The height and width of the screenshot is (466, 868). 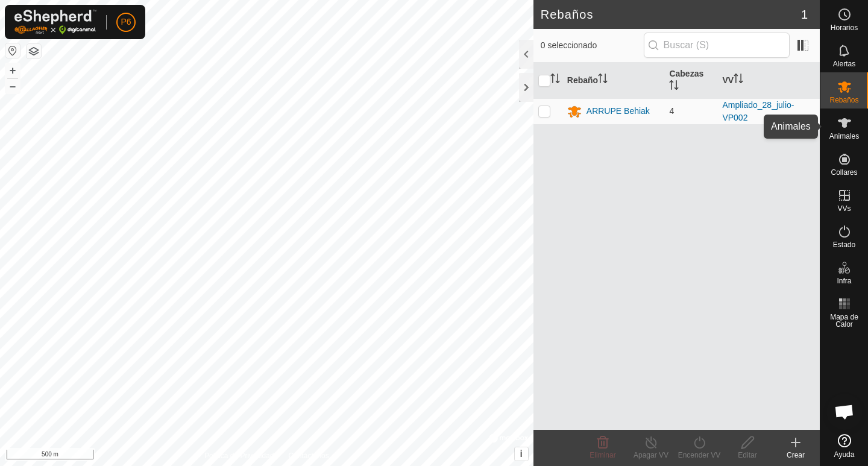 I want to click on div: ARRUPE Behiak, so click(x=618, y=111).